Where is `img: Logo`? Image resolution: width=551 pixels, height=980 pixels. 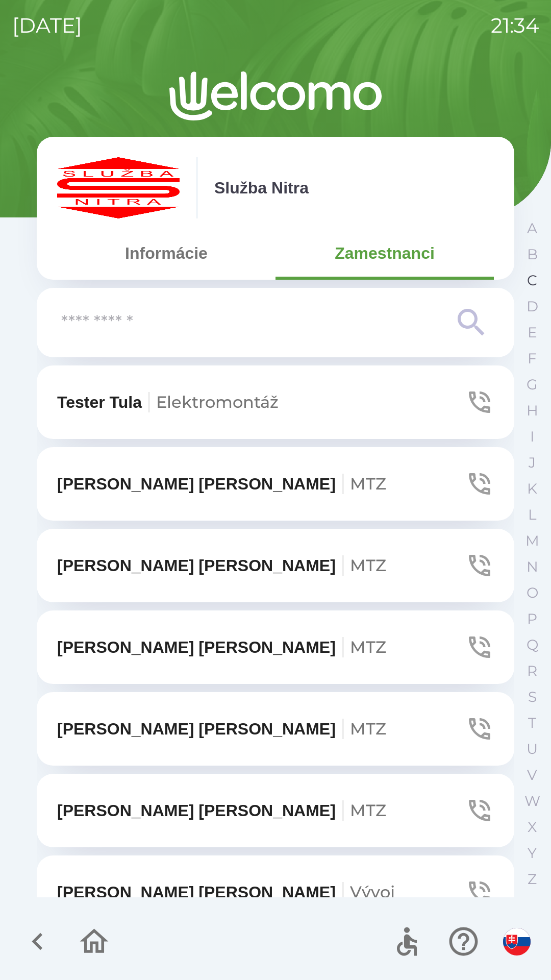
img: Logo is located at coordinates (276, 96).